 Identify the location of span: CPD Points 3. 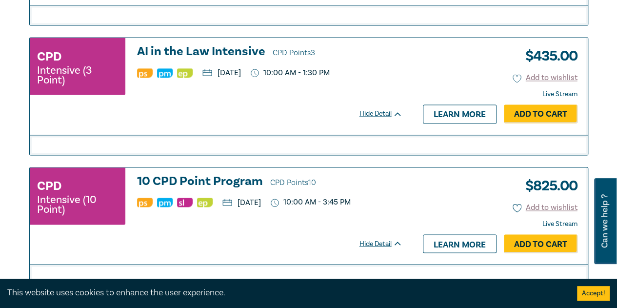
(294, 53).